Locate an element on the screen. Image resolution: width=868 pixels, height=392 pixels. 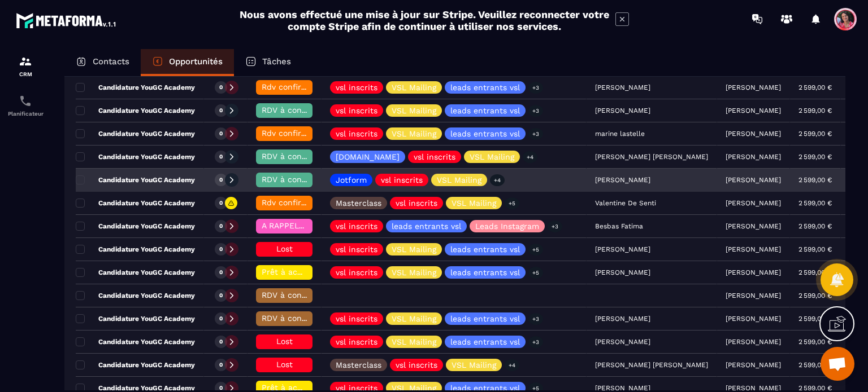
a: schedulerschedulerPlanificateur is located at coordinates (25, 105).